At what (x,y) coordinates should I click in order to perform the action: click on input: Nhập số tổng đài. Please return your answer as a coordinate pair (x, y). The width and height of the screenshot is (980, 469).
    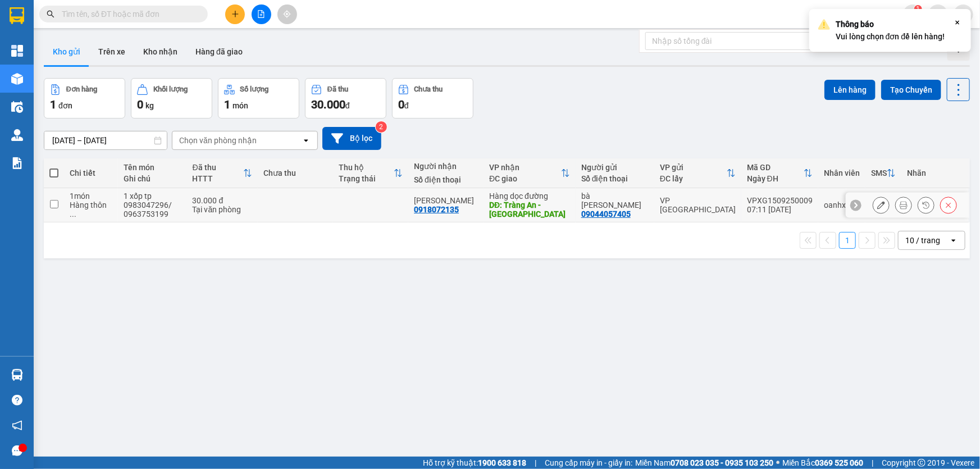
    Looking at the image, I should click on (744, 41).